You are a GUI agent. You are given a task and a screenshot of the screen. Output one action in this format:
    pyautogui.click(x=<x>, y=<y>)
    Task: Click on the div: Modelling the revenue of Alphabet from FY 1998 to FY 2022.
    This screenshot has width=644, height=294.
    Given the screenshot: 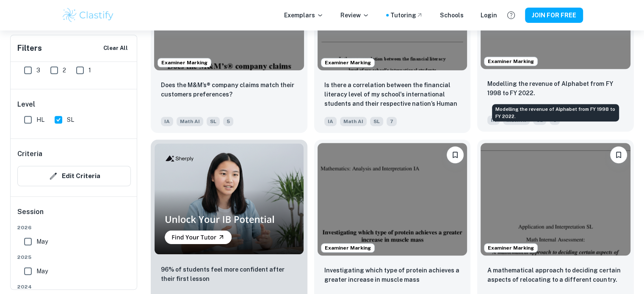 What is the action you would take?
    pyautogui.click(x=555, y=113)
    